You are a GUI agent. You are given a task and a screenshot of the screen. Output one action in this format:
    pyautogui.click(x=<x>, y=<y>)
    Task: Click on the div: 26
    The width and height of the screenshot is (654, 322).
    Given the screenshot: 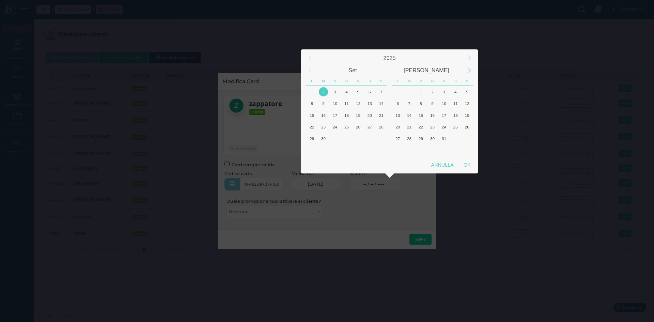 What is the action you would take?
    pyautogui.click(x=358, y=127)
    